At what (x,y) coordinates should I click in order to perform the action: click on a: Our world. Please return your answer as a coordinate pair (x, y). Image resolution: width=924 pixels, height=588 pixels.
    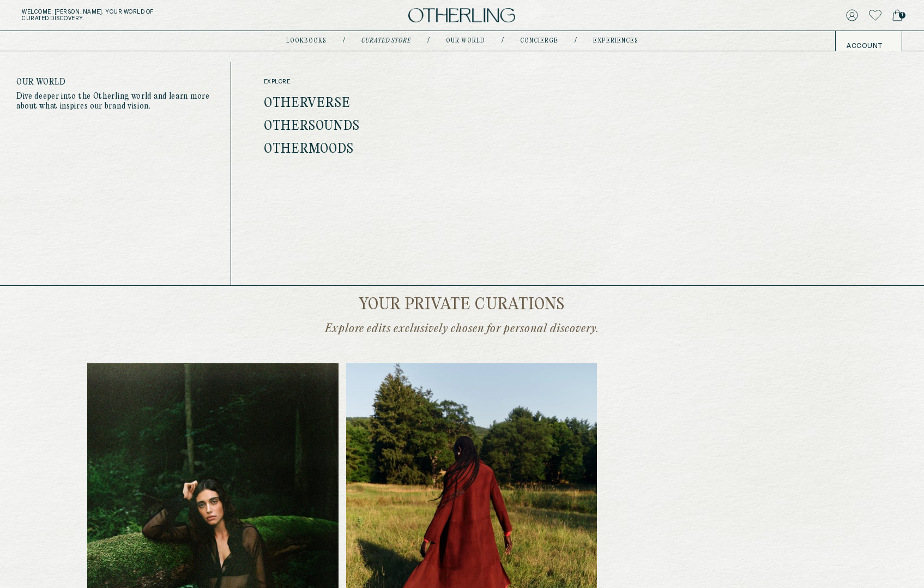
    Looking at the image, I should click on (466, 41).